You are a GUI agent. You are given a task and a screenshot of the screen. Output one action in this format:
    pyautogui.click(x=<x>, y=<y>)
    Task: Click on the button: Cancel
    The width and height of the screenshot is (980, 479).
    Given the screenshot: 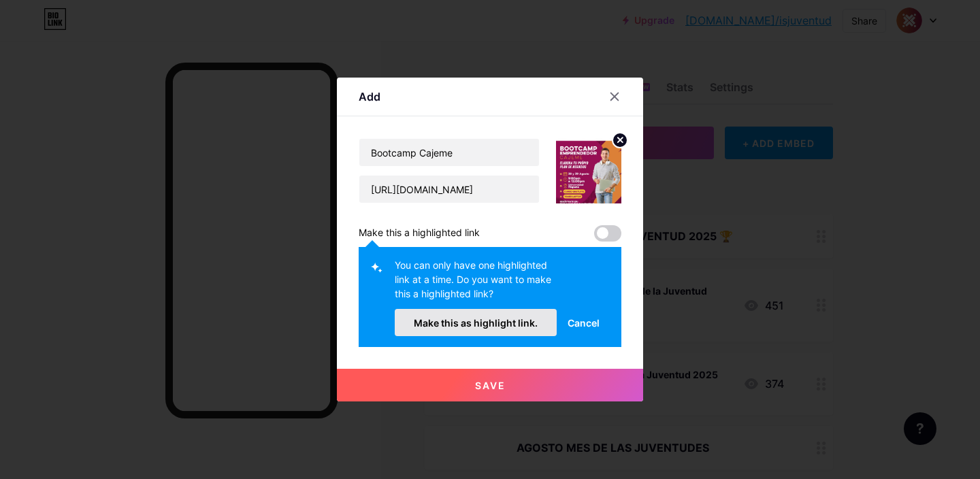 What is the action you would take?
    pyautogui.click(x=584, y=323)
    